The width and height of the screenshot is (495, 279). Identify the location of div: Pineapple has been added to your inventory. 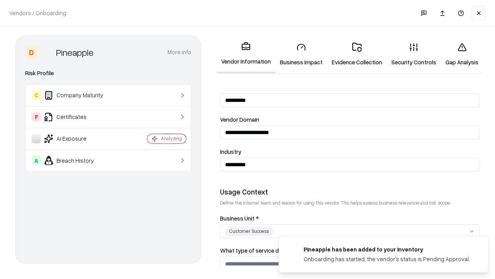
(387, 249).